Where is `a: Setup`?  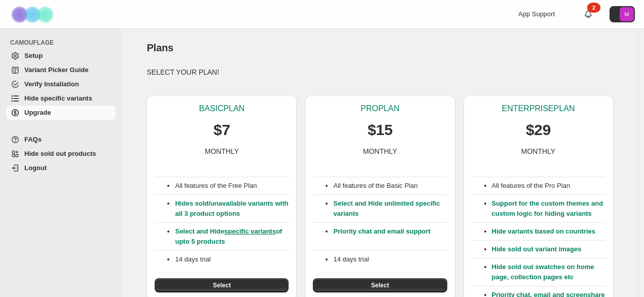
a: Setup is located at coordinates (61, 56).